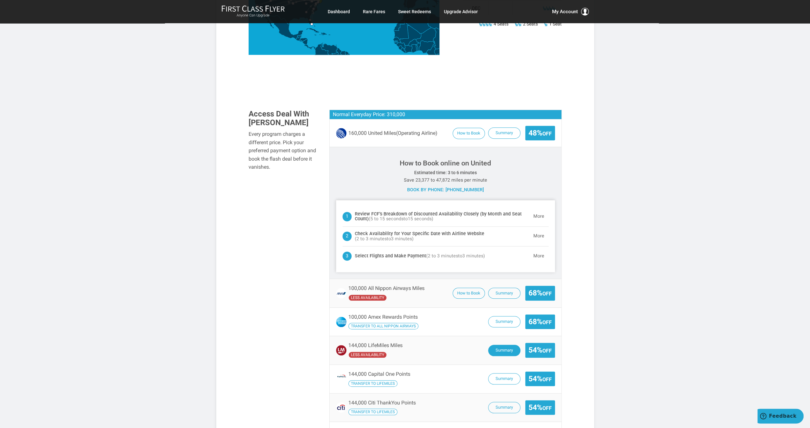 The height and width of the screenshot is (428, 810). What do you see at coordinates (339, 52) in the screenshot?
I see `path: Guyana` at bounding box center [339, 52].